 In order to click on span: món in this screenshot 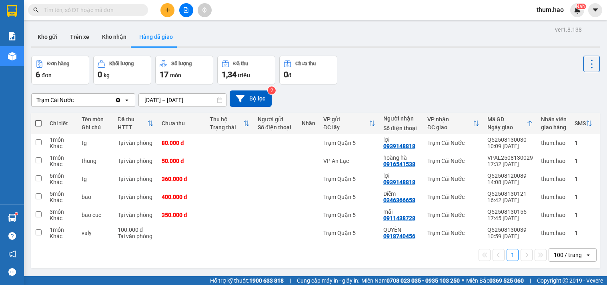, I will do `click(176, 75)`.